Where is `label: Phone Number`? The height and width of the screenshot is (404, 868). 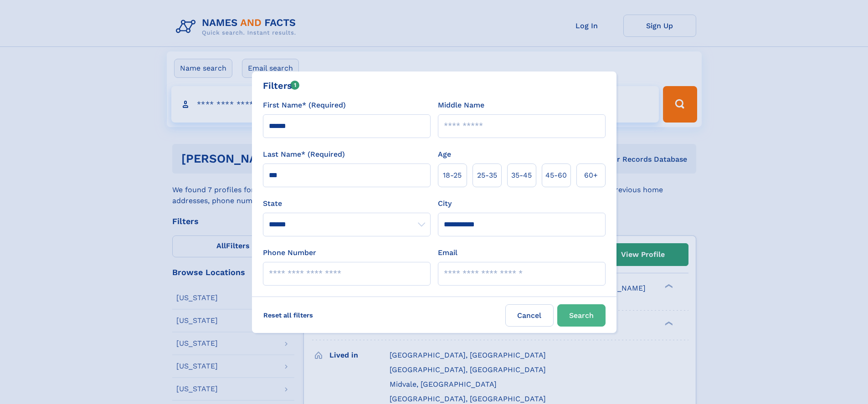 label: Phone Number is located at coordinates (289, 253).